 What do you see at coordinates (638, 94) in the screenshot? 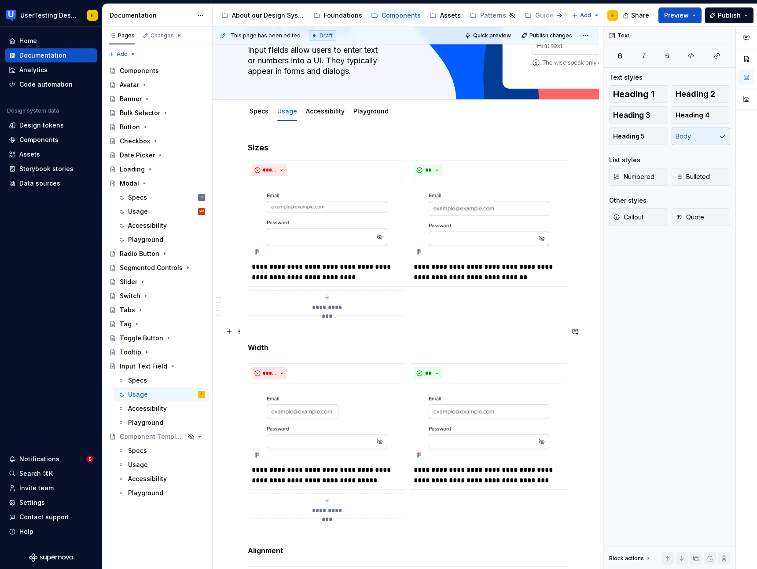
I see `button: Heading 1` at bounding box center [638, 94].